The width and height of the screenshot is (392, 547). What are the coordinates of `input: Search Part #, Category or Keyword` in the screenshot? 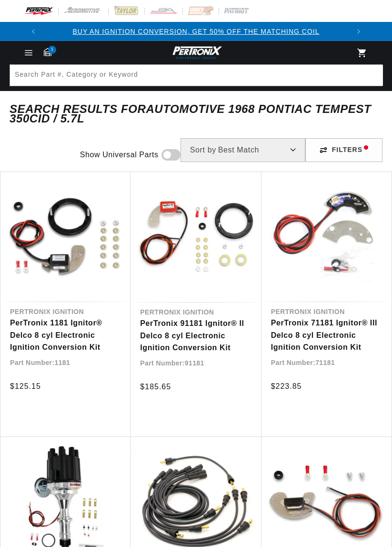 It's located at (196, 75).